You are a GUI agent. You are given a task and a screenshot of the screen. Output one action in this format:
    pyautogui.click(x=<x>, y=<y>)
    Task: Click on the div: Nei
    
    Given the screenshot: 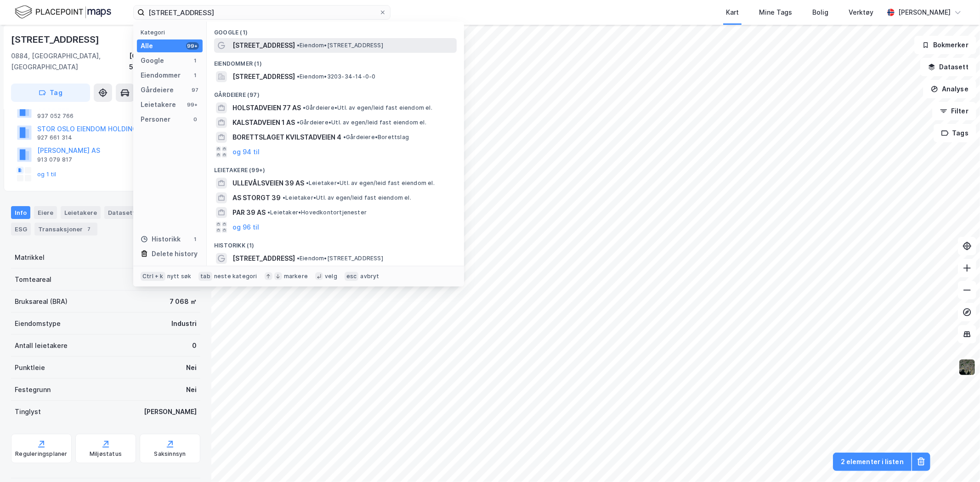 What is the action you would take?
    pyautogui.click(x=191, y=368)
    